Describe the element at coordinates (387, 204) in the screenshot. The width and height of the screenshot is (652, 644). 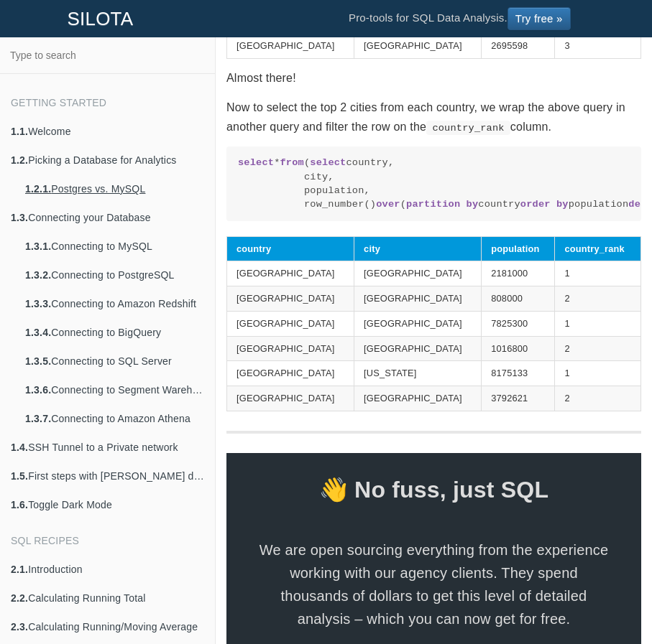
I see `span: over` at that location.